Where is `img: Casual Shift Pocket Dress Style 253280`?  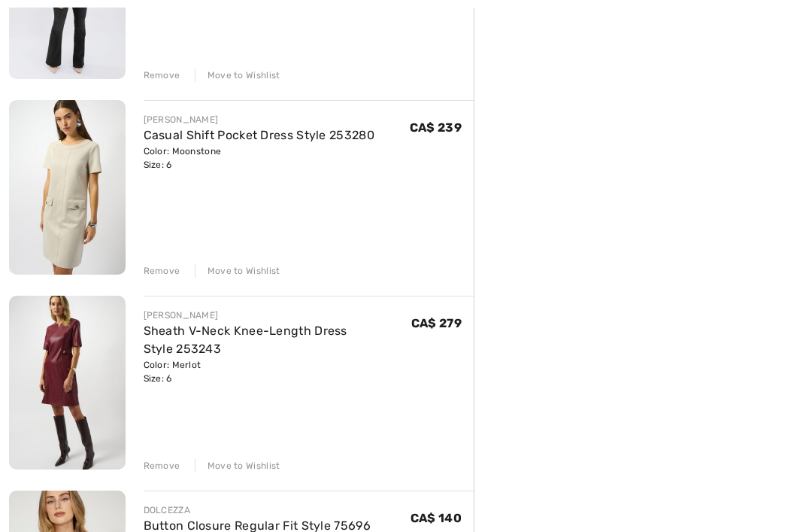 img: Casual Shift Pocket Dress Style 253280 is located at coordinates (67, 186).